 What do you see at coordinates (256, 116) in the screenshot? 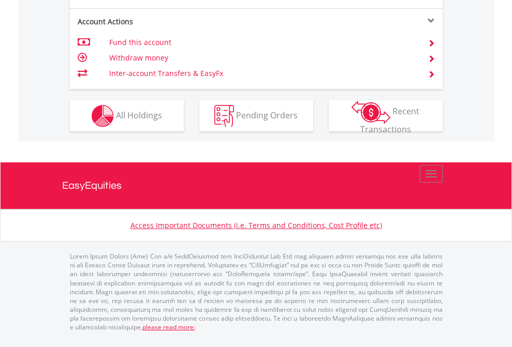
I see `button: Pending Orders` at bounding box center [256, 116].